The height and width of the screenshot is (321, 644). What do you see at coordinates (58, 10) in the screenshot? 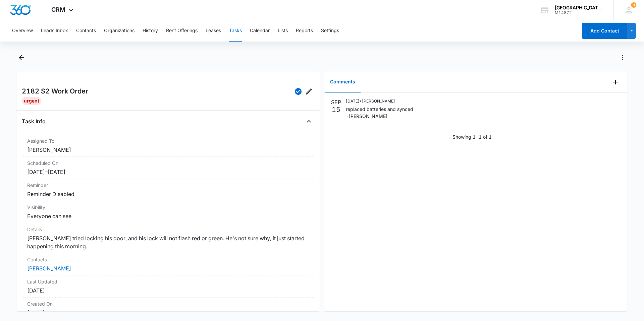
I see `span: CRM` at bounding box center [58, 10].